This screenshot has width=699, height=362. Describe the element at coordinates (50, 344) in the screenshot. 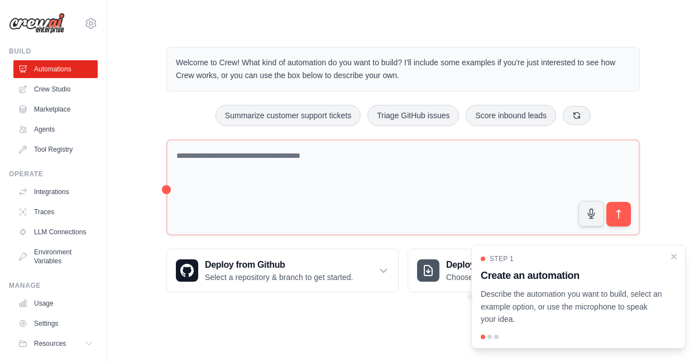

I see `span: Resources` at that location.